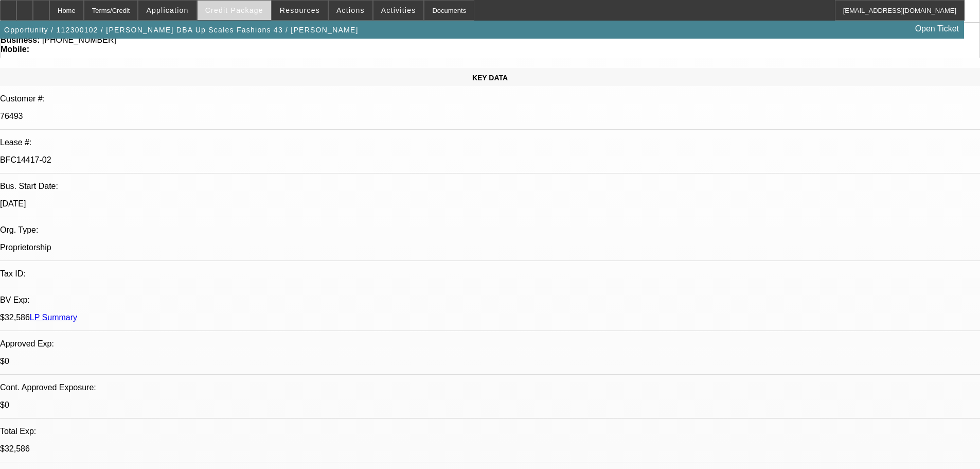 This screenshot has width=980, height=469. I want to click on span: Credit Package, so click(234, 11).